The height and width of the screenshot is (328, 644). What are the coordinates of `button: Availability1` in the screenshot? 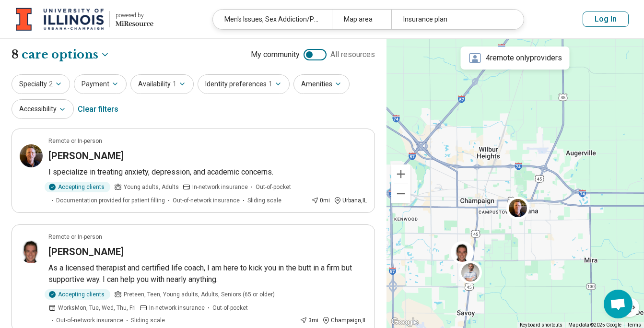 It's located at (162, 84).